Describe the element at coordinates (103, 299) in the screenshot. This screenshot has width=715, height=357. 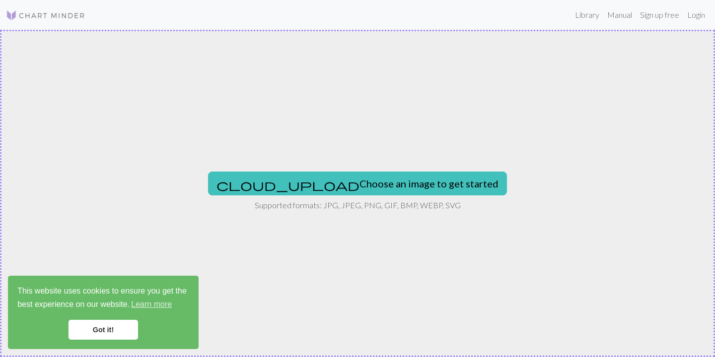
I see `span: This website uses cookies to ensure you get the best experience on our website.` at that location.